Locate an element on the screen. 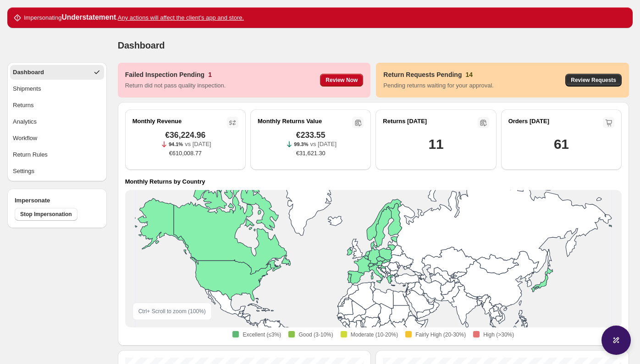 The image size is (640, 364). button: Analytics is located at coordinates (57, 122).